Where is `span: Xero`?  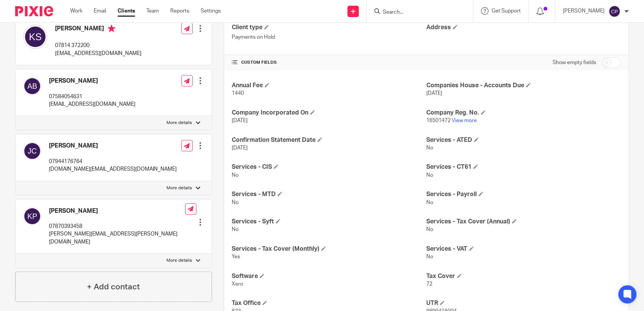 span: Xero is located at coordinates (237, 284).